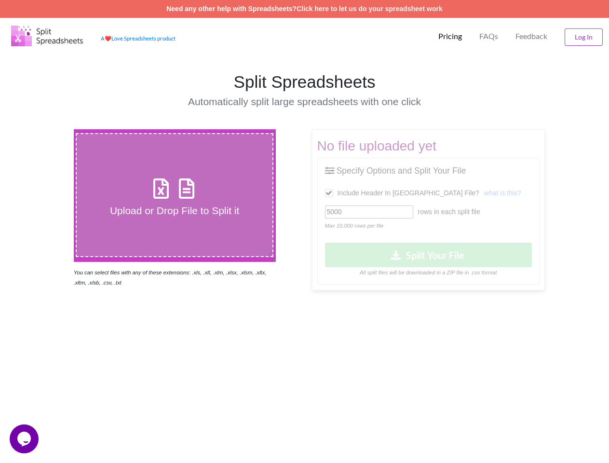 The image size is (609, 463). I want to click on p: FAQs, so click(489, 36).